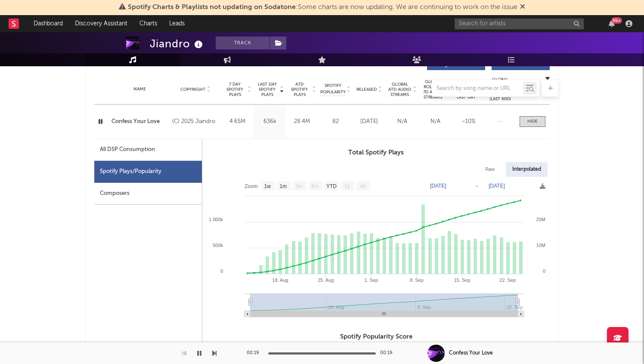  Describe the element at coordinates (48, 24) in the screenshot. I see `a: Dashboard` at that location.